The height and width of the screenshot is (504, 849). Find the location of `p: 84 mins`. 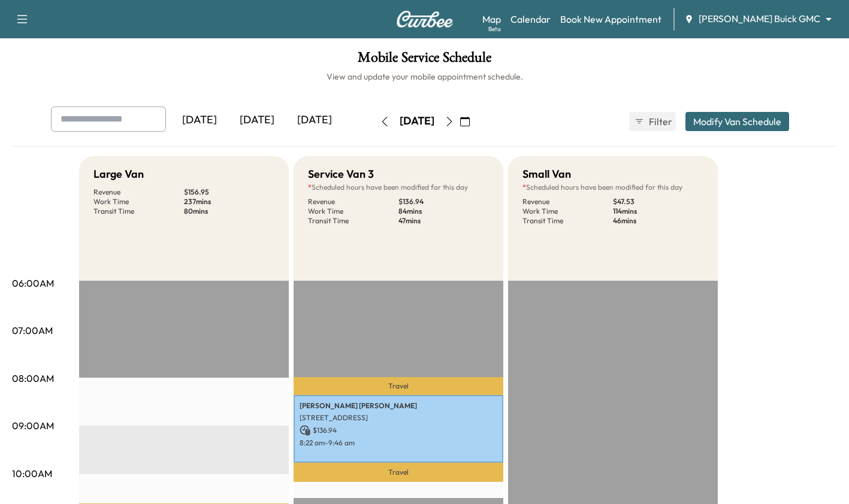

p: 84 mins is located at coordinates (443, 211).